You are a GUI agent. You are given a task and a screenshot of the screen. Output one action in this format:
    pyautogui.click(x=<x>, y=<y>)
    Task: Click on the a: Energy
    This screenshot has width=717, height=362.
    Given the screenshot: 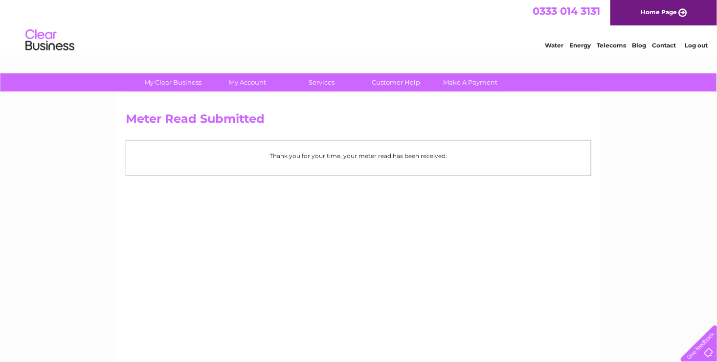 What is the action you would take?
    pyautogui.click(x=580, y=45)
    